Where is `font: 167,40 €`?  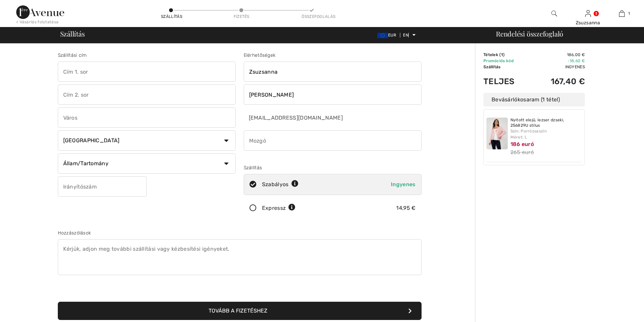 font: 167,40 € is located at coordinates (567, 82).